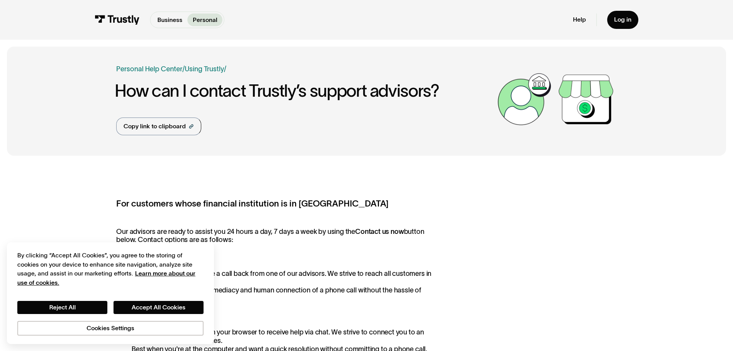 The height and width of the screenshot is (351, 733). Describe the element at coordinates (170, 20) in the screenshot. I see `p: Business` at that location.